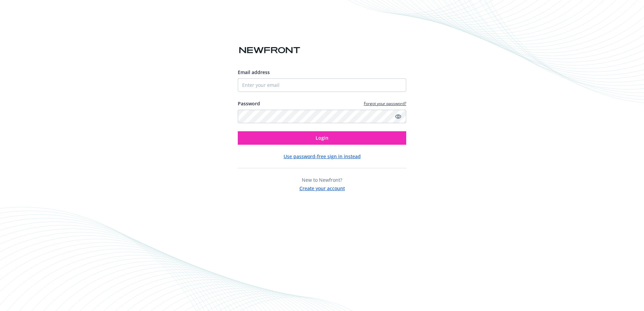  Describe the element at coordinates (322, 156) in the screenshot. I see `button: Use password-free sign in instead` at that location.